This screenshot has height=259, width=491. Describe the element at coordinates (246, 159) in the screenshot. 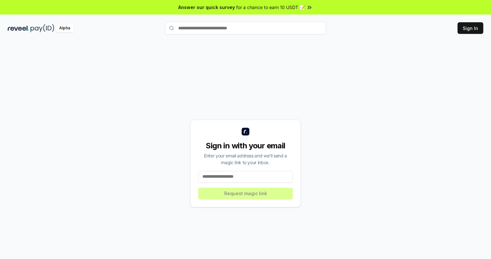

I see `div: Enter your email address and we’ll send a magic link to your inbox.` at that location.